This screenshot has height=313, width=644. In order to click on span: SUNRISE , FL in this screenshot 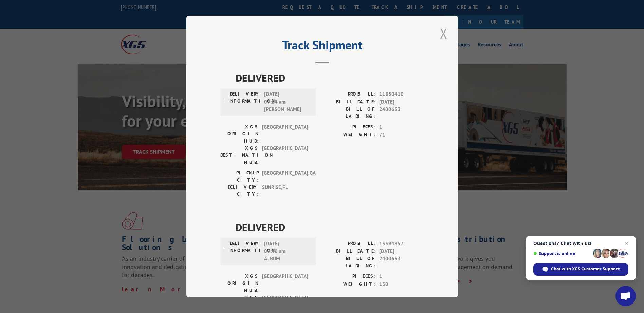, I will do `click(285, 191)`.